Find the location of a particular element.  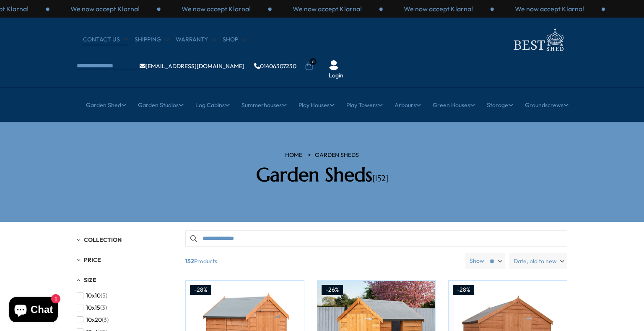

a: Arbours is located at coordinates (407, 105).